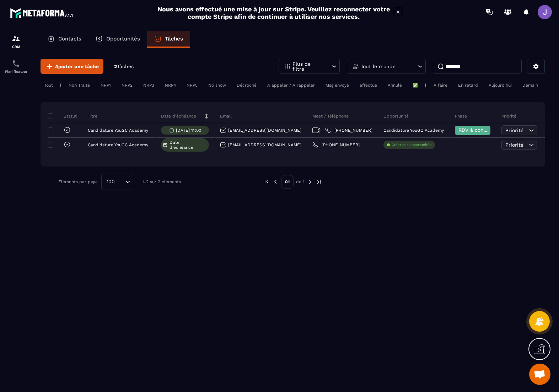 This screenshot has width=559, height=392. Describe the element at coordinates (192, 85) in the screenshot. I see `div: NRP5` at that location.